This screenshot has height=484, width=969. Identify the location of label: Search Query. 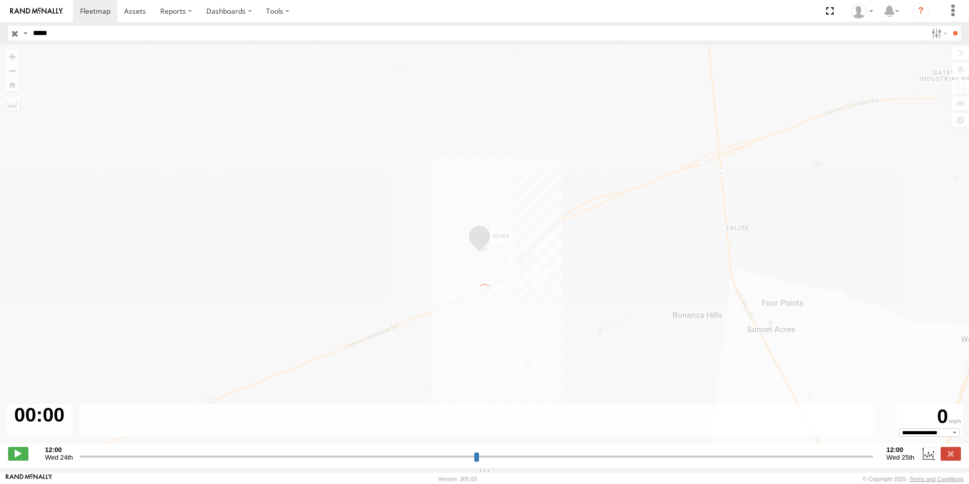
(25, 33).